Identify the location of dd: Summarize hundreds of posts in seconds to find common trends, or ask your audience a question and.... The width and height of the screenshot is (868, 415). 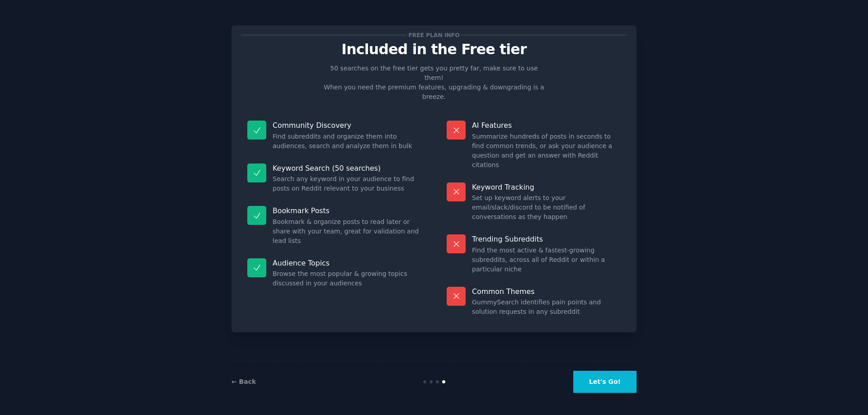
(546, 151).